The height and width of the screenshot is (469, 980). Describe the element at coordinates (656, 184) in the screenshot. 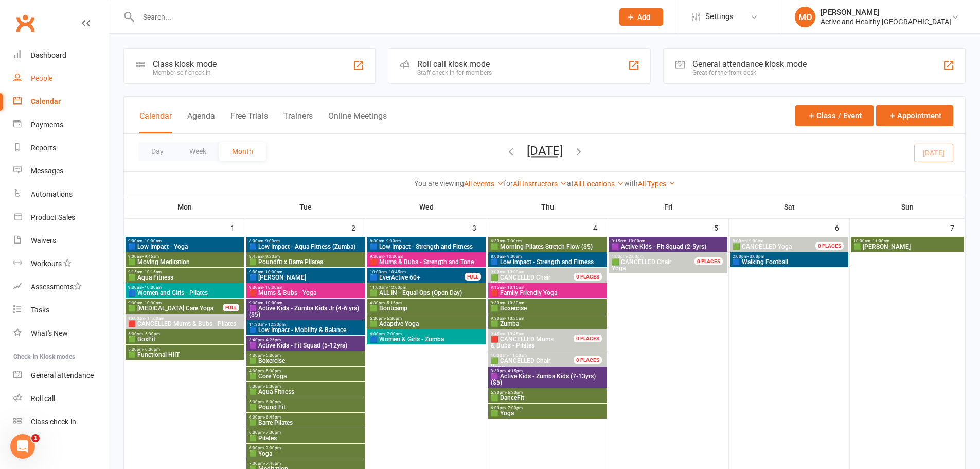

I see `a: All Types` at that location.